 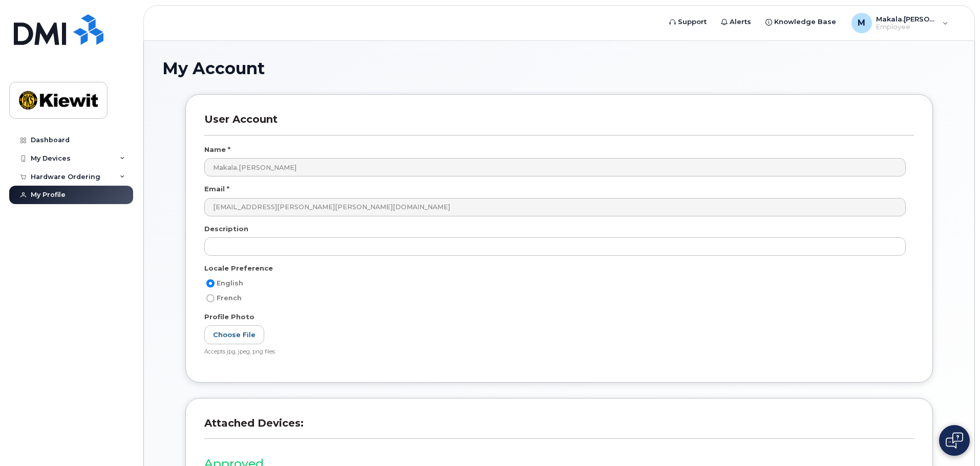 What do you see at coordinates (238, 268) in the screenshot?
I see `label: Locale Preference` at bounding box center [238, 268].